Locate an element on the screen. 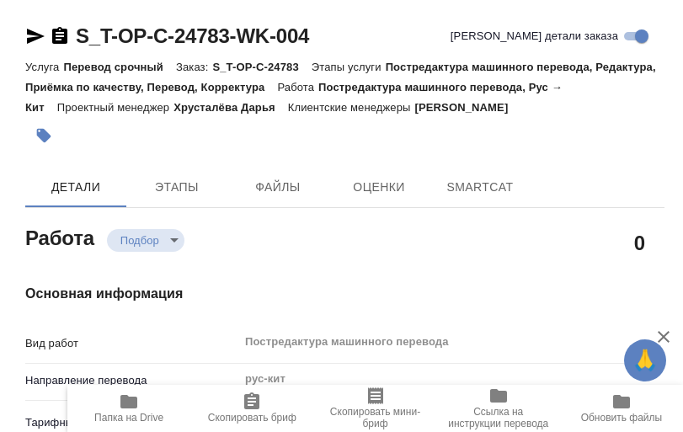 The width and height of the screenshot is (683, 432). p: Услуга is located at coordinates (44, 66).